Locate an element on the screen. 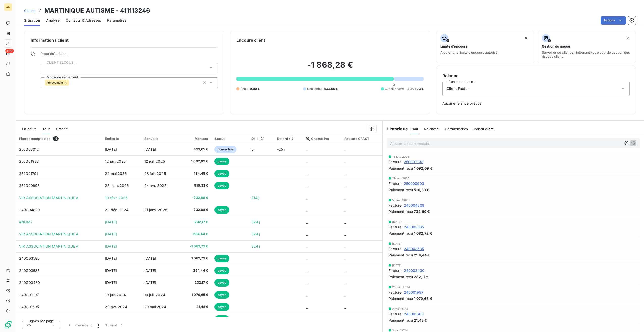 This screenshot has width=644, height=332. span: Relances is located at coordinates (432, 129).